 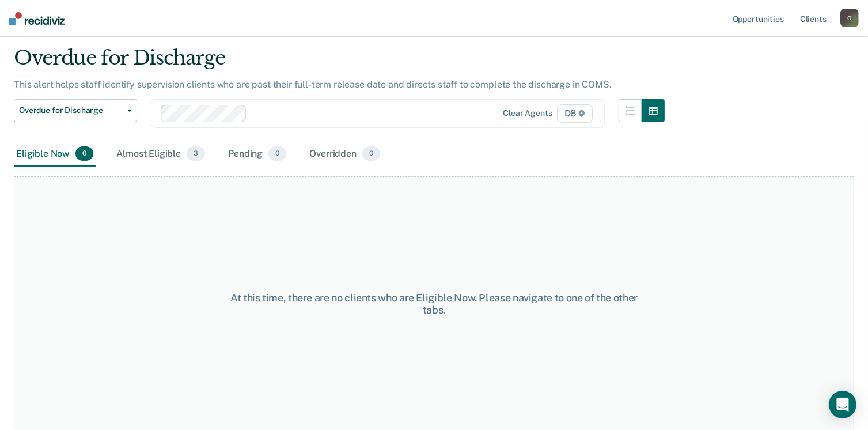 What do you see at coordinates (75, 111) in the screenshot?
I see `button: Overdue for Discharge` at bounding box center [75, 111].